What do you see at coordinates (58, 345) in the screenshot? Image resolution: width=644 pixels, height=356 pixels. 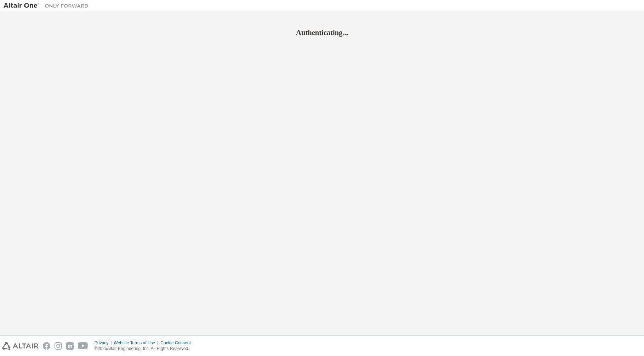 I see `img: instagram.svg` at bounding box center [58, 345].